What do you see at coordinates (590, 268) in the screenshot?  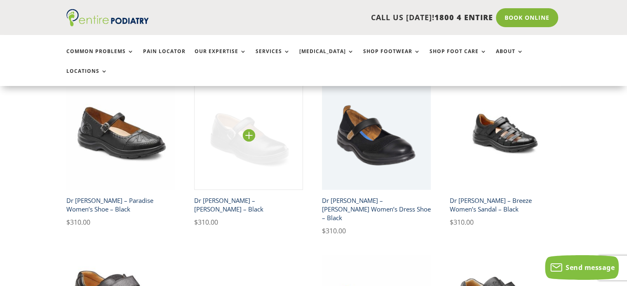 I see `span: Send message` at bounding box center [590, 268].